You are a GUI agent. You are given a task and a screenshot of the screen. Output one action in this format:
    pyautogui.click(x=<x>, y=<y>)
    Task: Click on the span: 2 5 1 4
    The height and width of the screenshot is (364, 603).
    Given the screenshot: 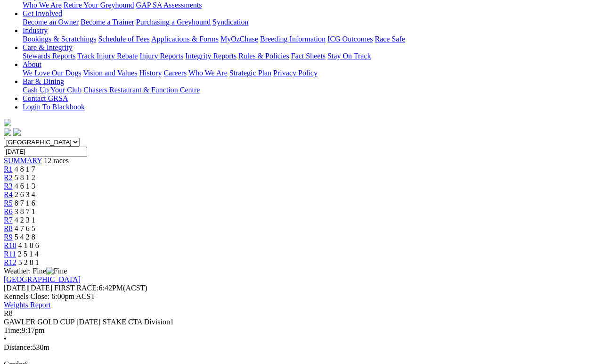 What is the action you would take?
    pyautogui.click(x=29, y=254)
    